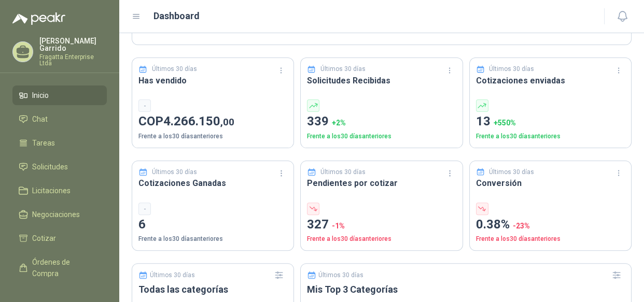  What do you see at coordinates (43, 143) in the screenshot?
I see `span: Tareas` at bounding box center [43, 143].